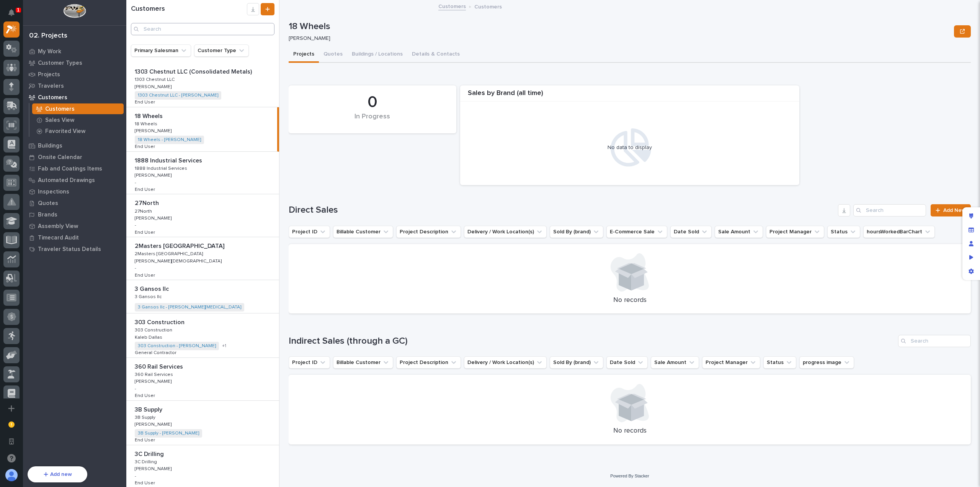 This screenshot has height=487, width=980. Describe the element at coordinates (74, 11) in the screenshot. I see `img: Workspace Logo` at that location.